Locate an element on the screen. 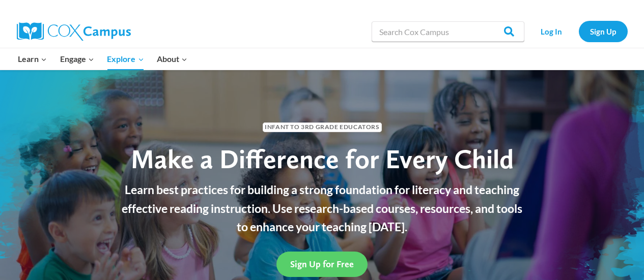 The image size is (644, 280). span: Infant to 3rd Grade Educators is located at coordinates (322, 127).